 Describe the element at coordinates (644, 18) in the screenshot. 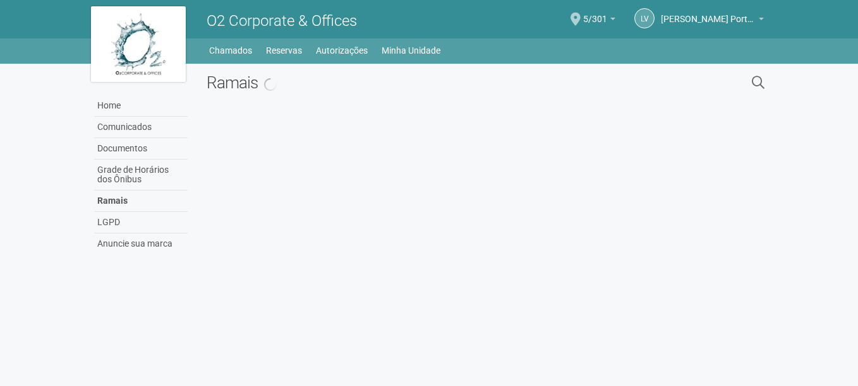

I see `a: LV` at that location.